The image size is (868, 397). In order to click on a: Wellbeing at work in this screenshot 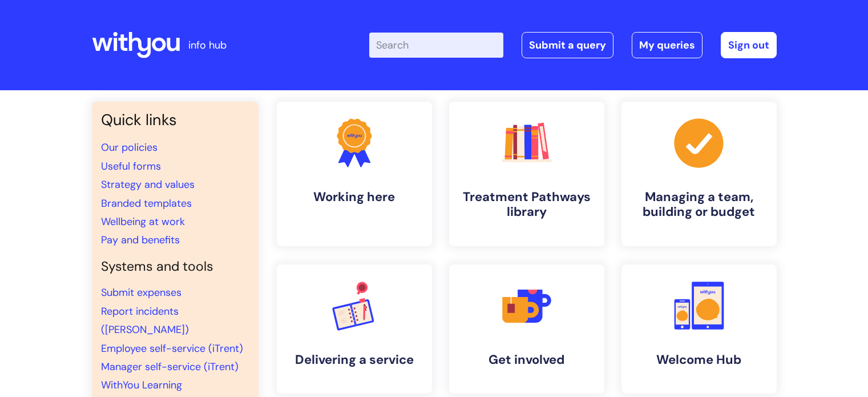, I will do `click(142, 221)`.